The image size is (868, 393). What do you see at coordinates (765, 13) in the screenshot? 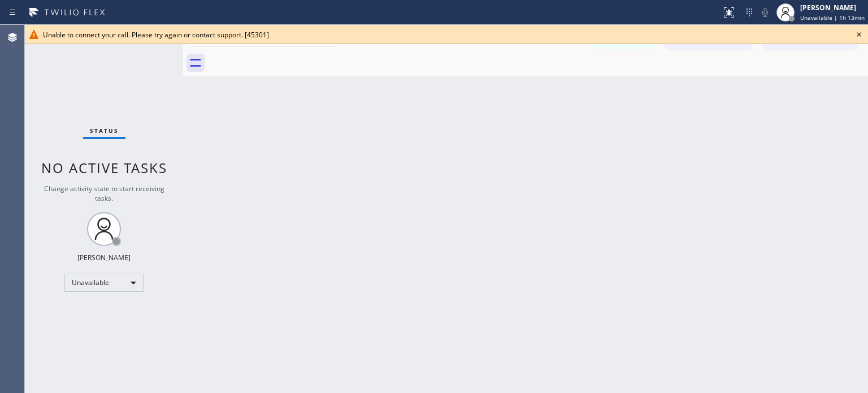
I see `button: Mute` at bounding box center [765, 13].